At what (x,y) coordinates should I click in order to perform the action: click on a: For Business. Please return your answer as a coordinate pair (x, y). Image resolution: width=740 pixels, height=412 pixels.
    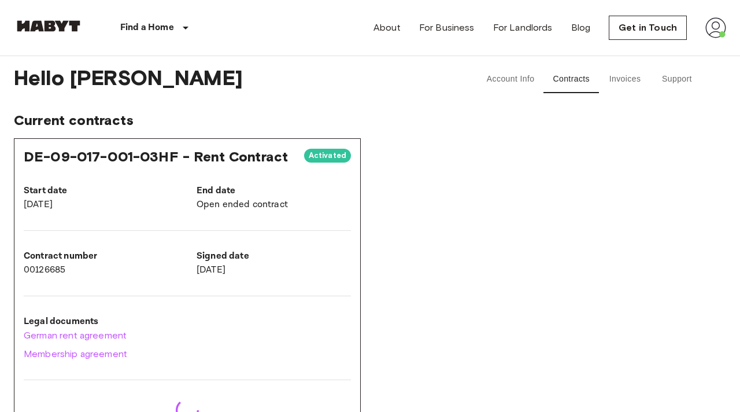
    Looking at the image, I should click on (447, 28).